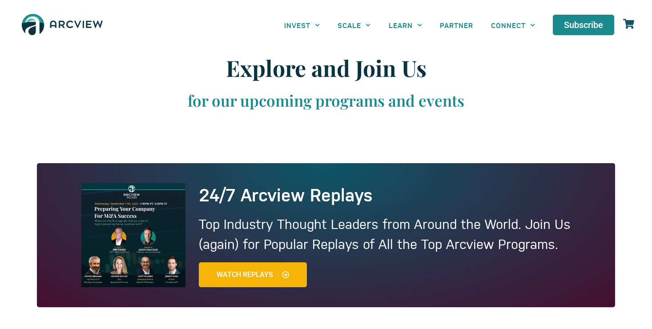  Describe the element at coordinates (286, 194) in the screenshot. I see `a: 24/7 Arcview Replays` at that location.